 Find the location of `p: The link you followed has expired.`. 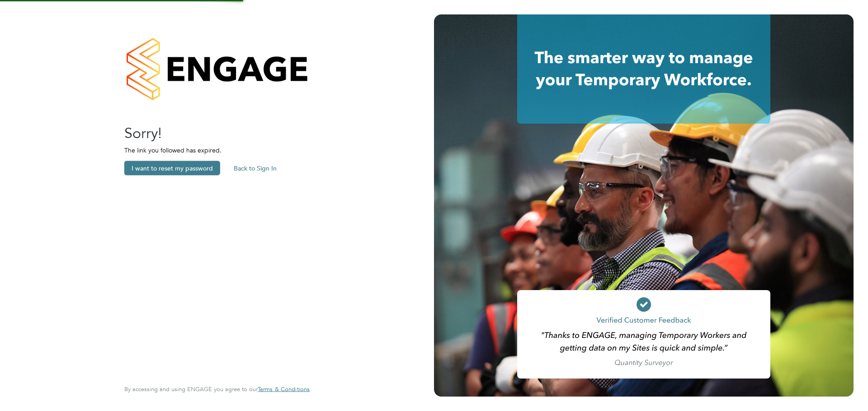

p: The link you followed has expired. is located at coordinates (213, 150).